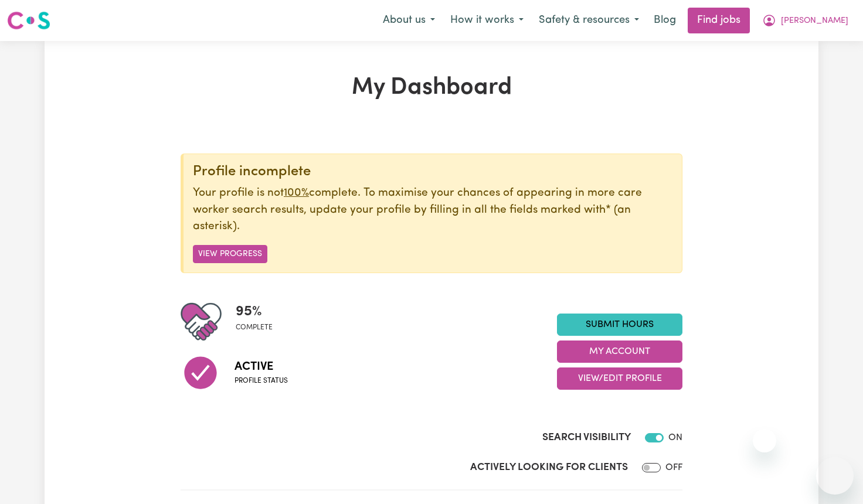 This screenshot has height=504, width=863. I want to click on img: Careseekers logo, so click(29, 21).